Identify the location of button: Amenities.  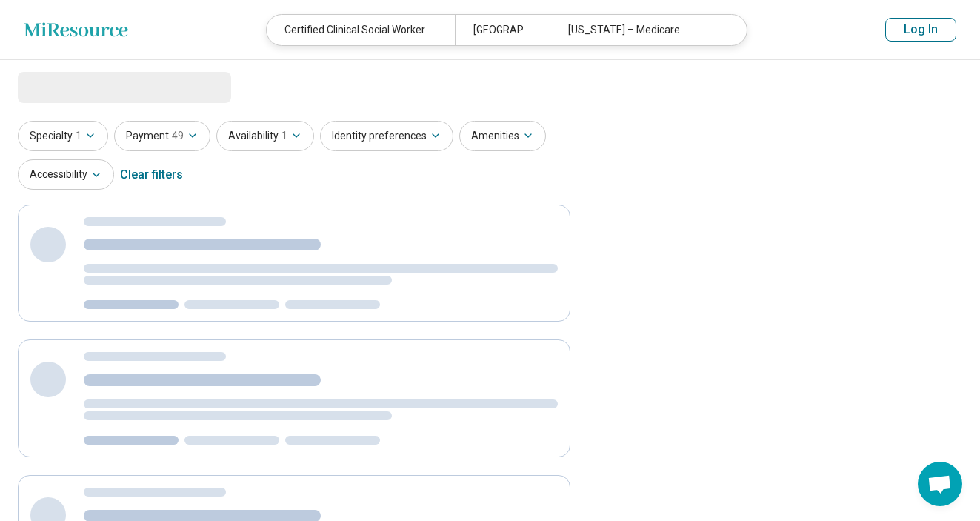
(502, 136).